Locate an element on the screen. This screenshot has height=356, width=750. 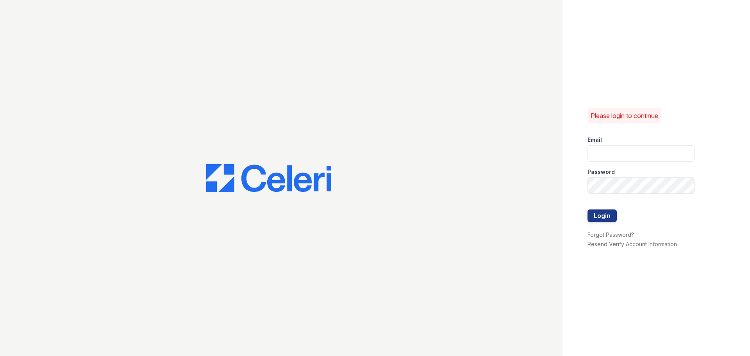
a: Resend Verify Account Information is located at coordinates (632, 244).